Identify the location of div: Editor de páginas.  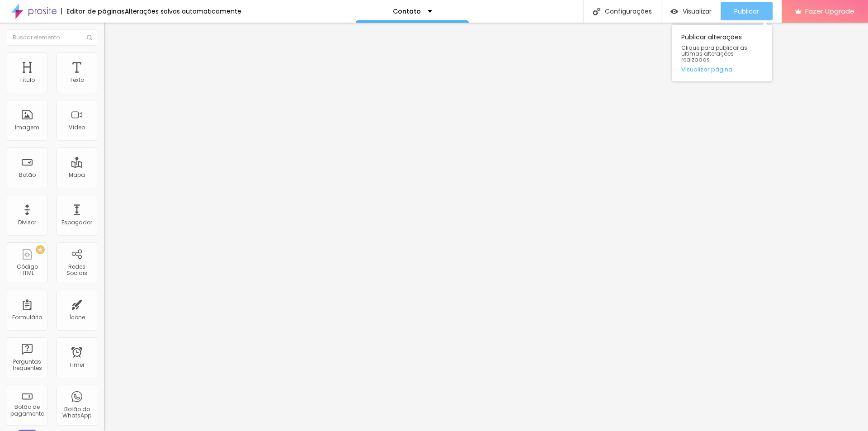
(93, 12).